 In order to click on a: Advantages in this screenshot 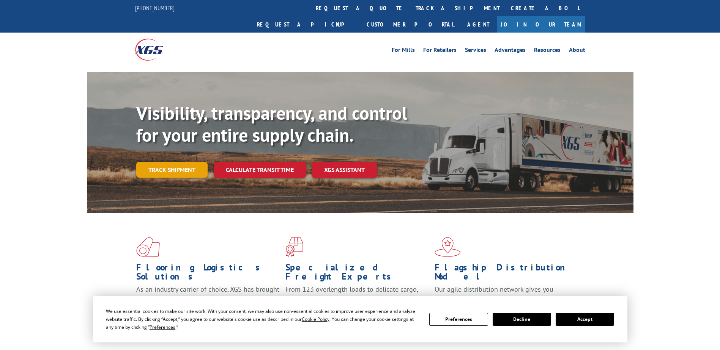, I will do `click(510, 51)`.